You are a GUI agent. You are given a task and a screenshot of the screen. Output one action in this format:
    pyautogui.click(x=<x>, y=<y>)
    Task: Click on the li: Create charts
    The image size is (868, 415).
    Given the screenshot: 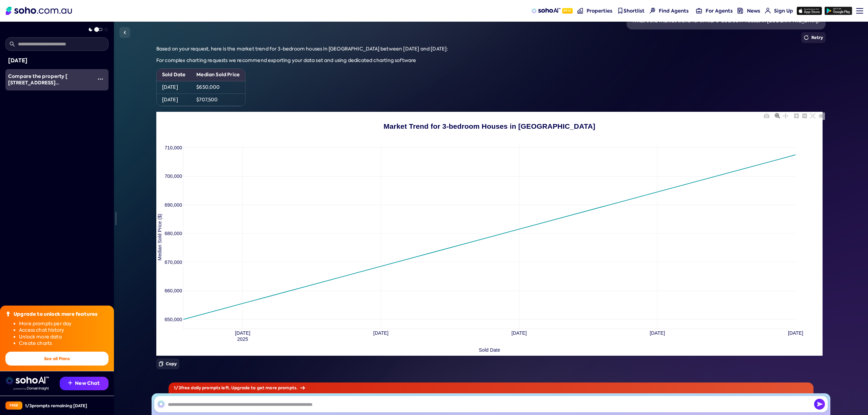 What is the action you would take?
    pyautogui.click(x=63, y=343)
    